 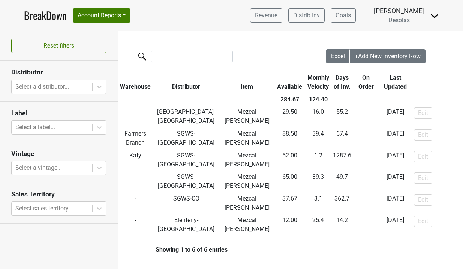 What do you see at coordinates (186, 203) in the screenshot?
I see `td: SGWS-CO` at bounding box center [186, 203].